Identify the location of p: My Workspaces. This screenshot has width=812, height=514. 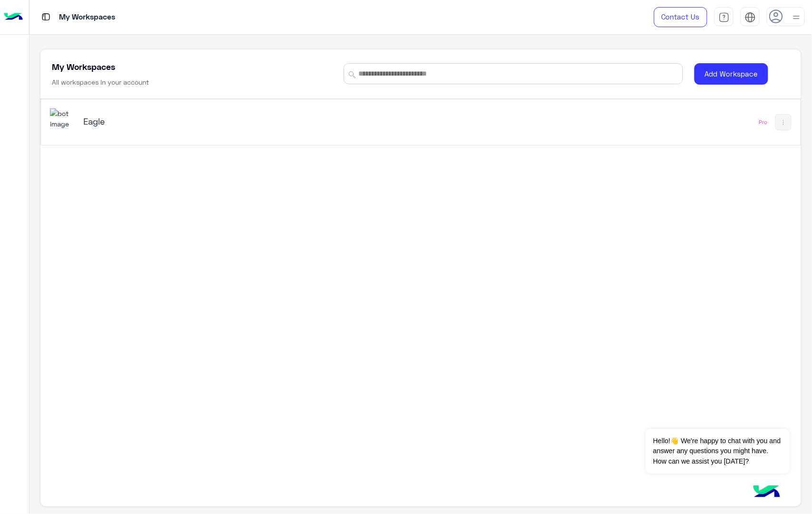
(87, 17).